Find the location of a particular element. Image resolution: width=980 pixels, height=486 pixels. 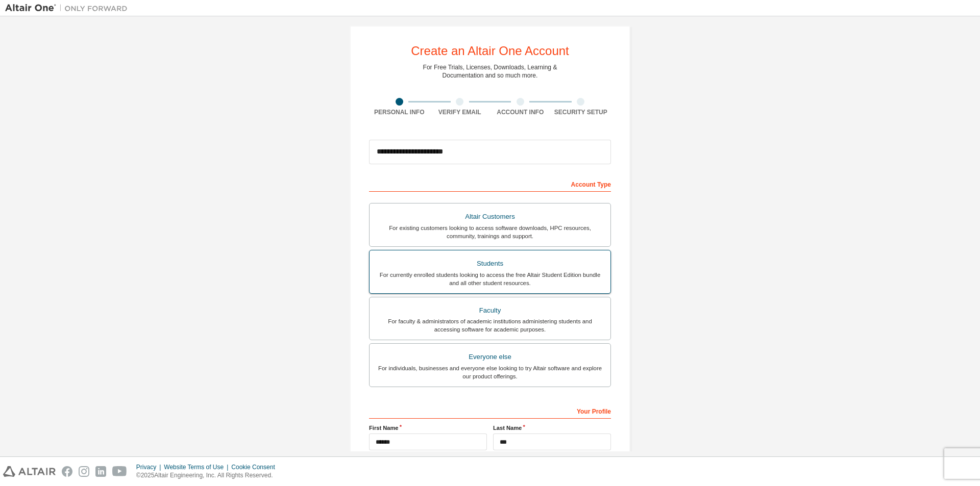

div: Create an Altair One Account is located at coordinates (490, 51).